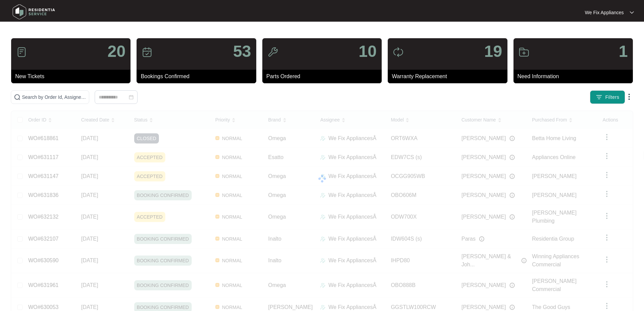 This screenshot has height=311, width=644. Describe the element at coordinates (367, 52) in the screenshot. I see `p: 10` at that location.